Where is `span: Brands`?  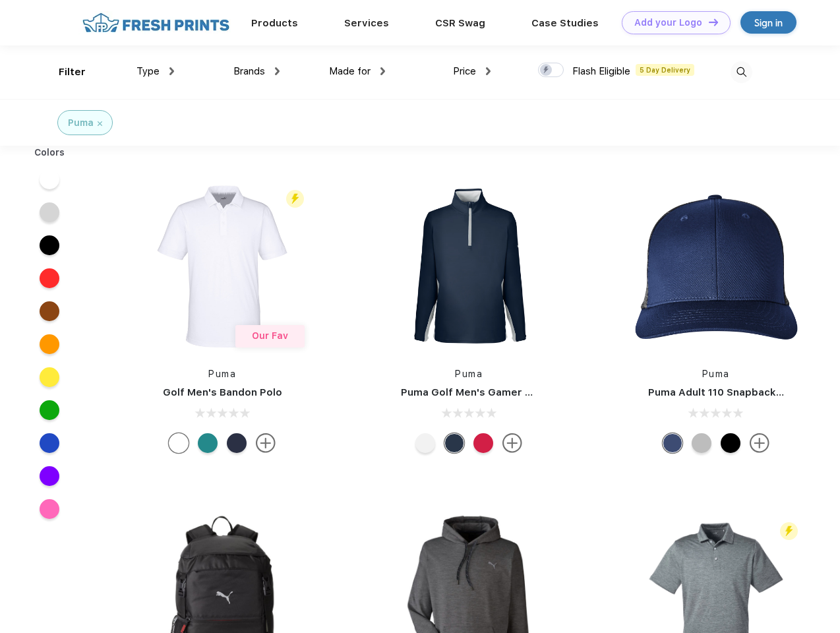
span: Brands is located at coordinates (249, 71).